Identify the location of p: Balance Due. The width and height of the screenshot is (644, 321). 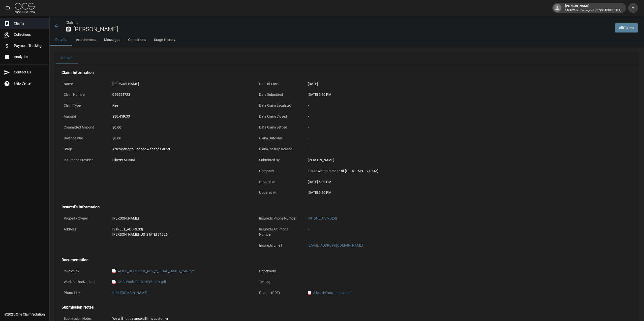
(84, 138).